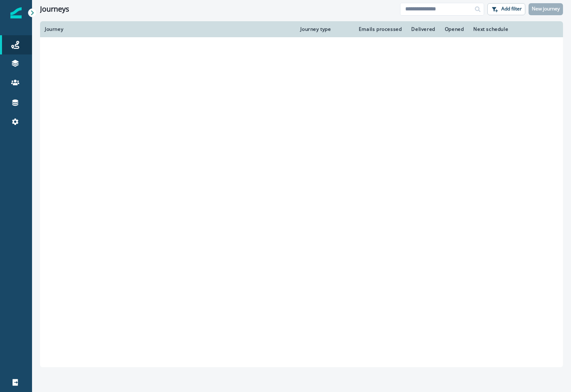  What do you see at coordinates (168, 29) in the screenshot?
I see `div: Journey` at bounding box center [168, 29].